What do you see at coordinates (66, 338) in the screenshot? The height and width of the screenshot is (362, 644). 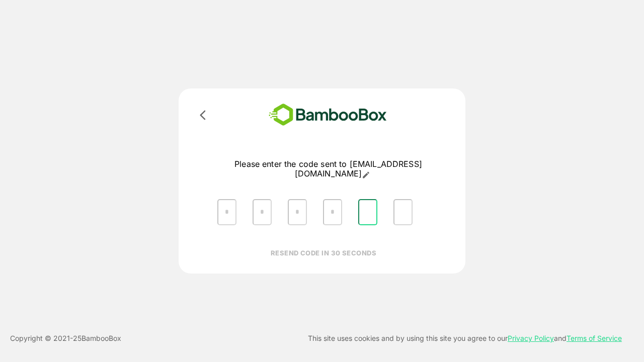 I see `p: Copyright © 2021- 25 BambooBox` at bounding box center [66, 338].